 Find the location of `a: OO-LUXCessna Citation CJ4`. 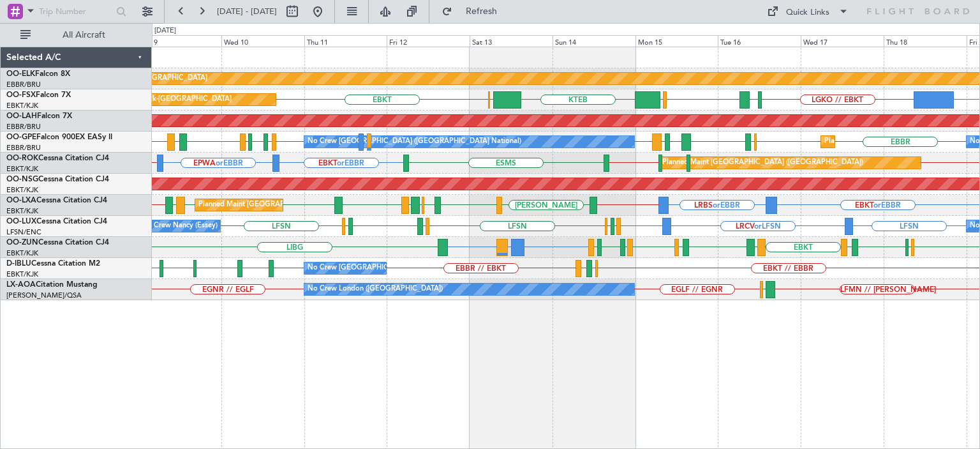

a: OO-LUXCessna Citation CJ4 is located at coordinates (57, 222).